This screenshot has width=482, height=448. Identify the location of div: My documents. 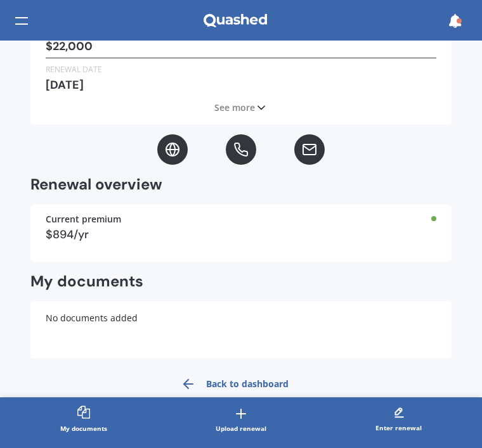
(84, 428).